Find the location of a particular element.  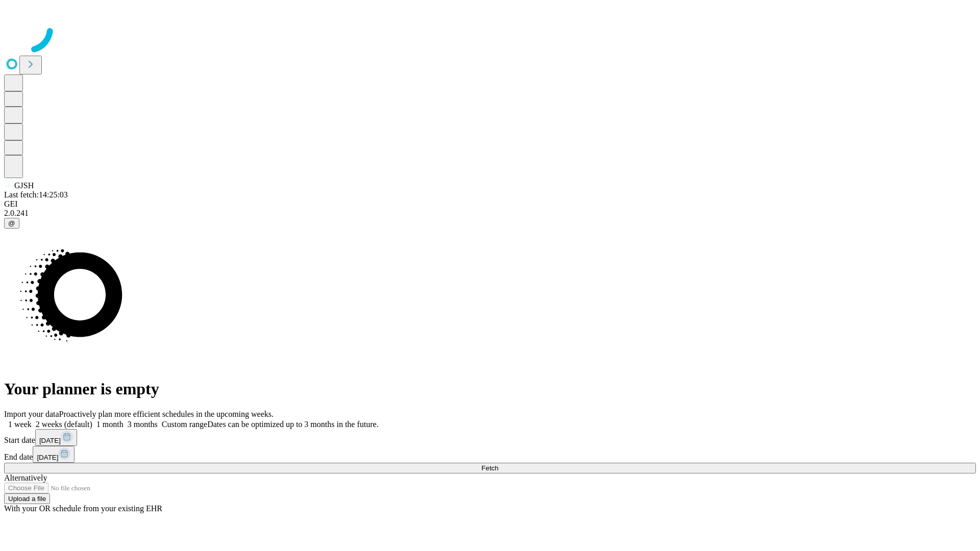

div: End date is located at coordinates (490, 454).